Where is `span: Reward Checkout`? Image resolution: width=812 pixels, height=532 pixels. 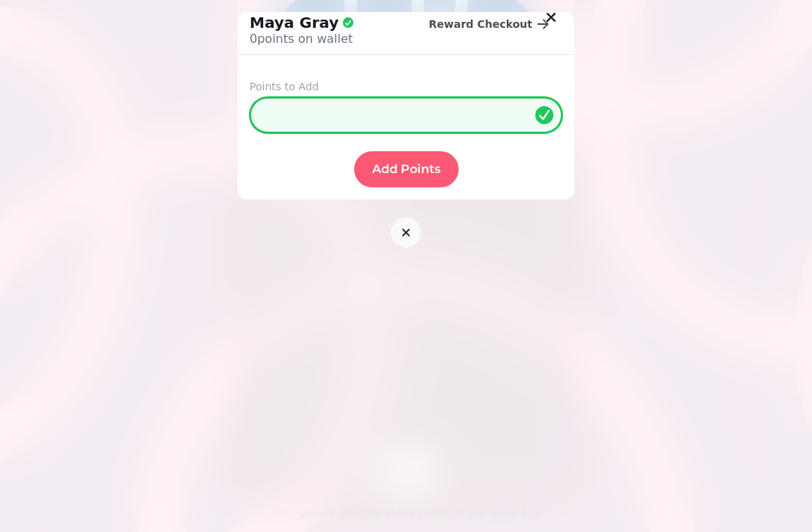
span: Reward Checkout is located at coordinates (480, 24).